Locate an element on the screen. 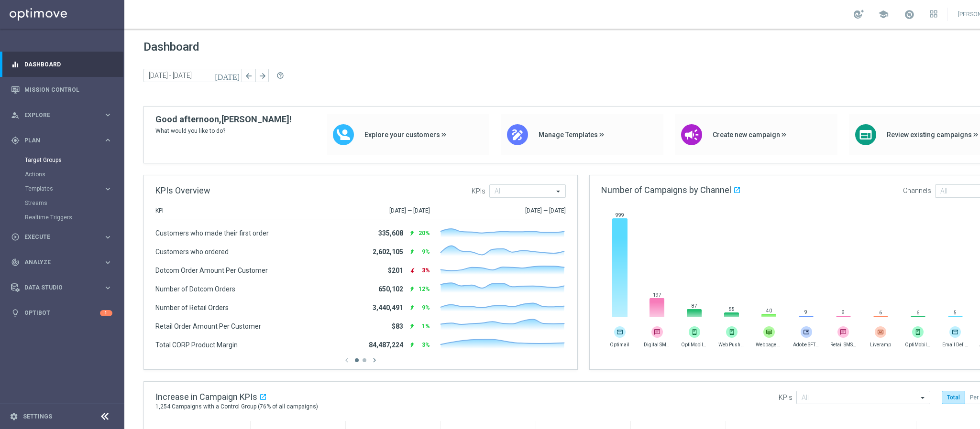 This screenshot has width=980, height=429. i: track_changes is located at coordinates (15, 262).